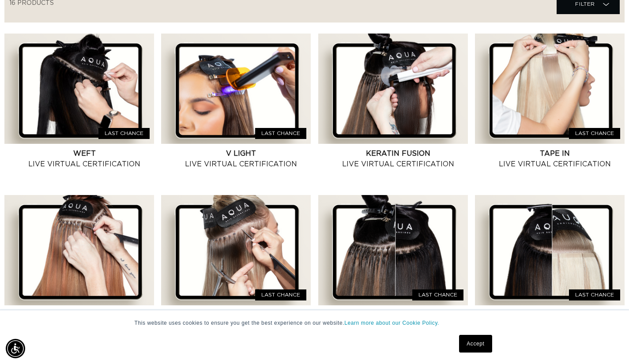  Describe the element at coordinates (475, 344) in the screenshot. I see `a: Accept` at that location.